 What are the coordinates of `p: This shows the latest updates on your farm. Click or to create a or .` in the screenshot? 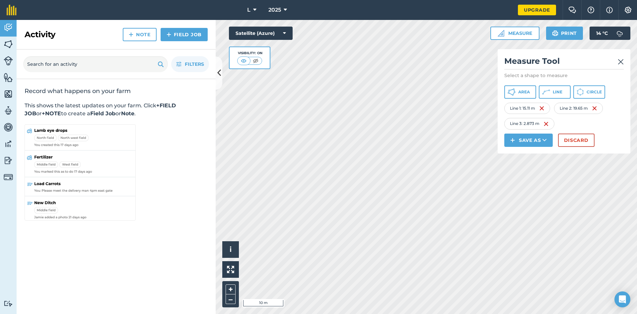 It's located at (116, 110).